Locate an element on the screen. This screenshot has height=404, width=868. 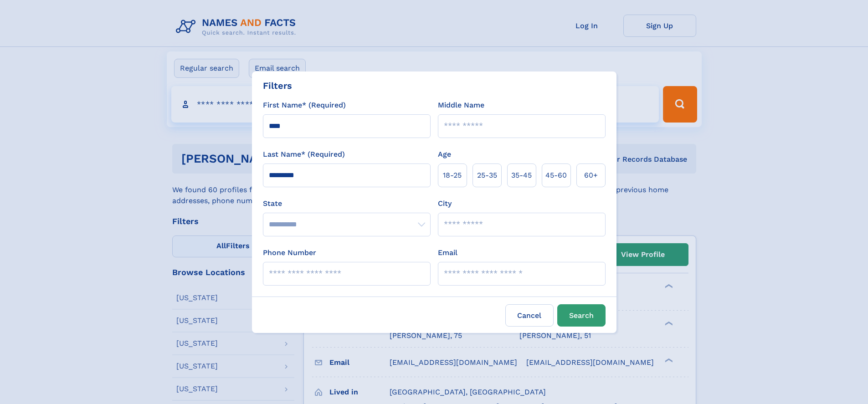
span: 25‑35 is located at coordinates (487, 176).